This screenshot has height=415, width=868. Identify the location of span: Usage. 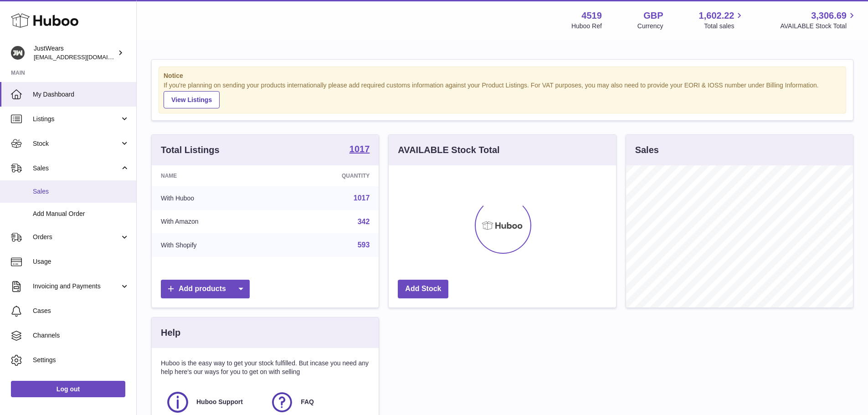
(81, 261).